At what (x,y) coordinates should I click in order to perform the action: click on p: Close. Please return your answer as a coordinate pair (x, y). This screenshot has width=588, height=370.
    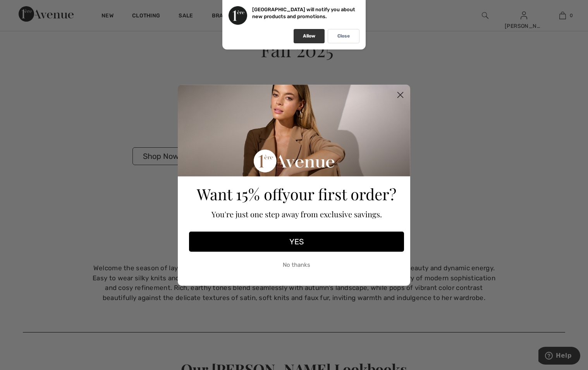
    Looking at the image, I should click on (343, 36).